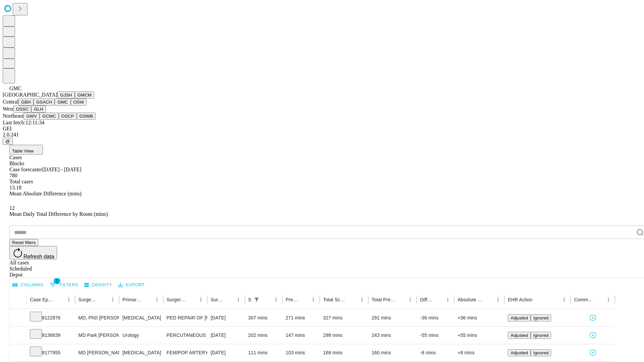  Describe the element at coordinates (249, 300) in the screenshot. I see `div: Scheduled In Room Duration` at that location.